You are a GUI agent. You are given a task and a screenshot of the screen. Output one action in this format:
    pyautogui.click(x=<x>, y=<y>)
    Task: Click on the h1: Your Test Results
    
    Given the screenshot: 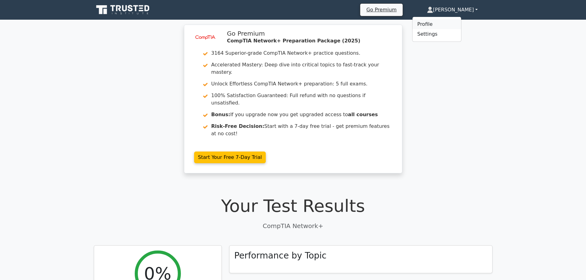 What is the action you would take?
    pyautogui.click(x=293, y=206)
    